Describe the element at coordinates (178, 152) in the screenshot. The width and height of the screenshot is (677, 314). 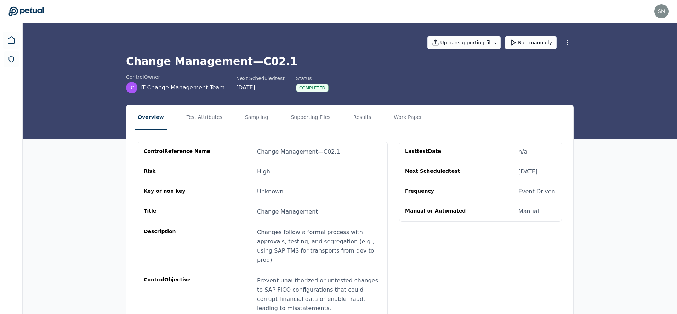
I see `div: control Reference Name` at that location.